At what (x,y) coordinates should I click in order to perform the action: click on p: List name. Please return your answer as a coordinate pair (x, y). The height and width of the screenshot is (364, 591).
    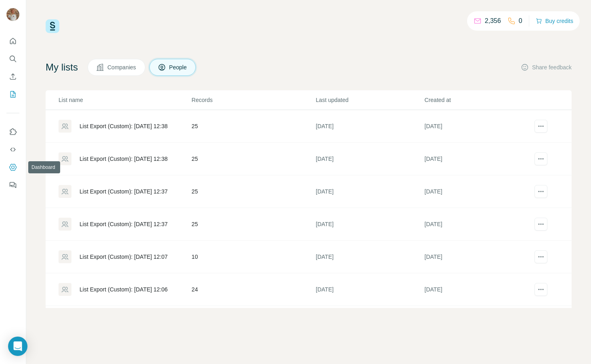
    Looking at the image, I should click on (124, 100).